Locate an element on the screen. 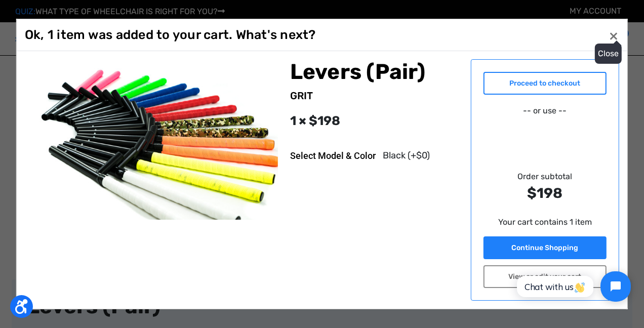 The image size is (644, 328). div: GRIT is located at coordinates (374, 95).